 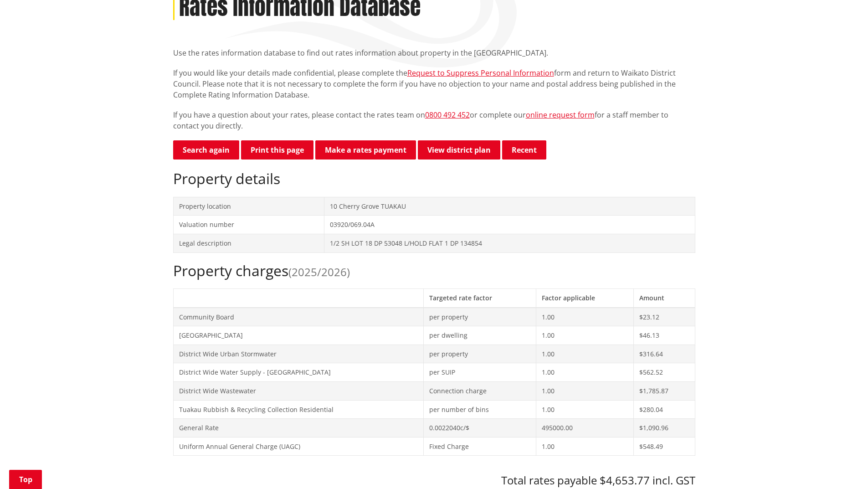 I want to click on td: Property location, so click(x=248, y=206).